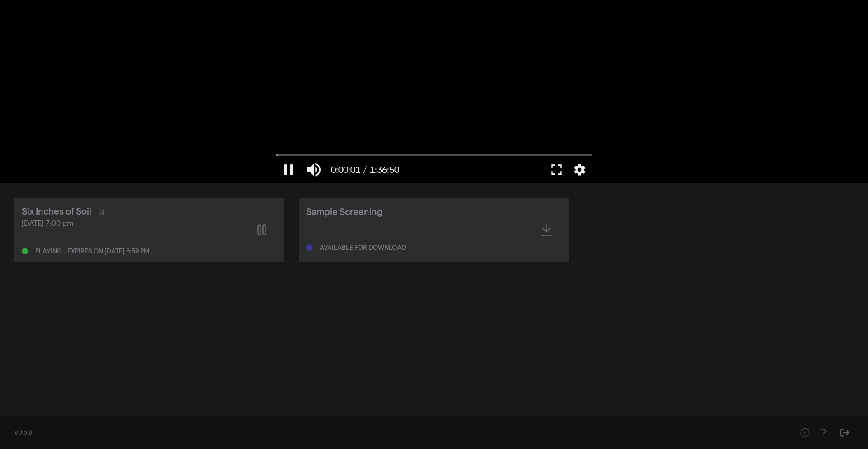 This screenshot has width=868, height=449. Describe the element at coordinates (288, 170) in the screenshot. I see `button: Pause` at that location.